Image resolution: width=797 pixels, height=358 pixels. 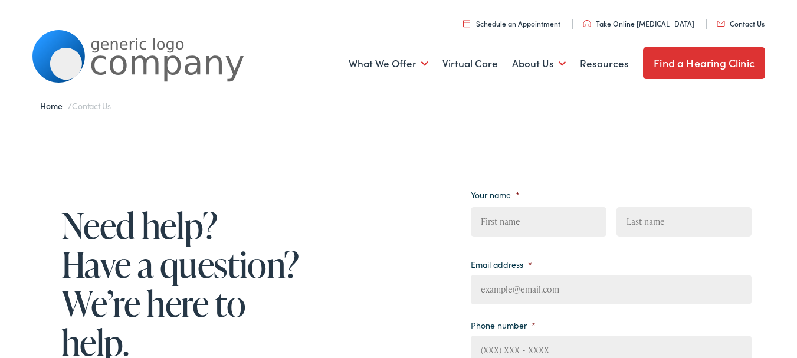 What do you see at coordinates (611, 290) in the screenshot?
I see `input: example@email.com` at bounding box center [611, 290].